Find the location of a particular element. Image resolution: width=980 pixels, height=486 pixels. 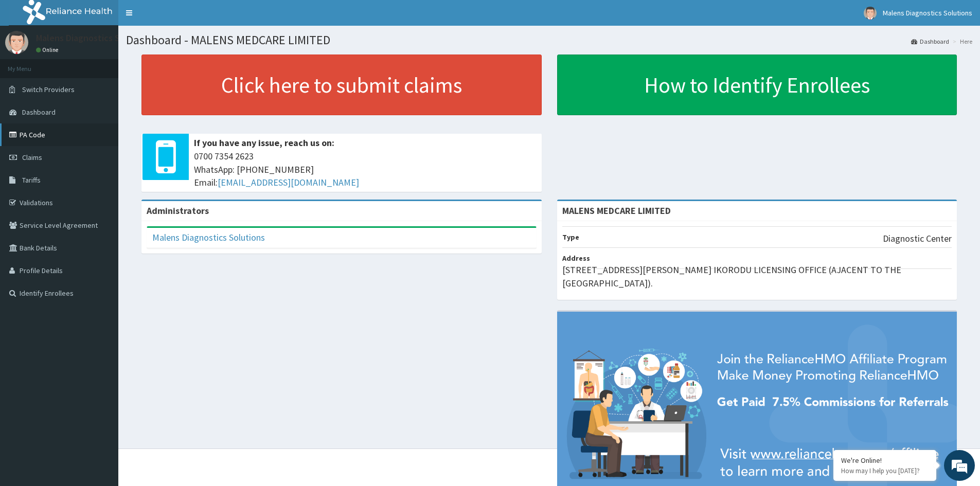

strong: MALENS MEDCARE LIMITED is located at coordinates (617, 210).